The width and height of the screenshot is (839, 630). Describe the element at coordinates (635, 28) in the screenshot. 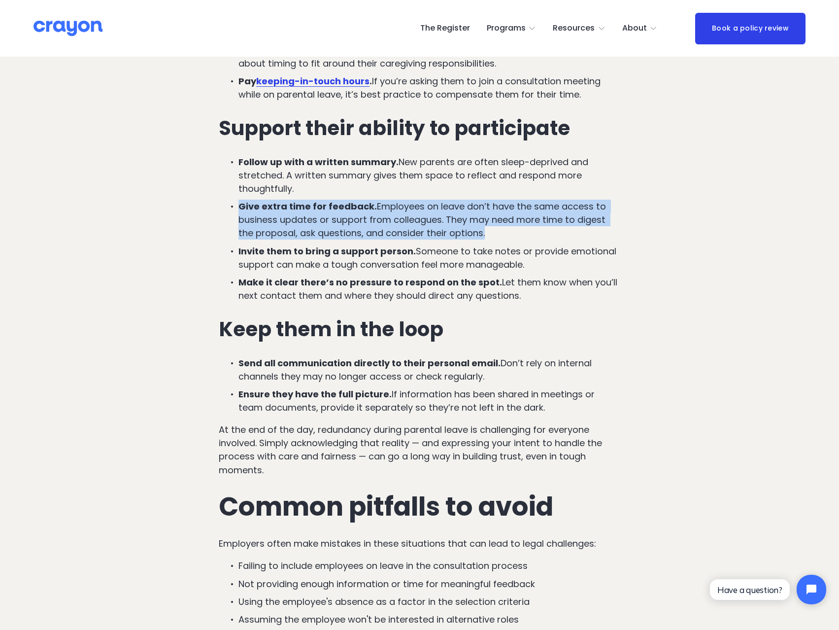

I see `span: About` at that location.